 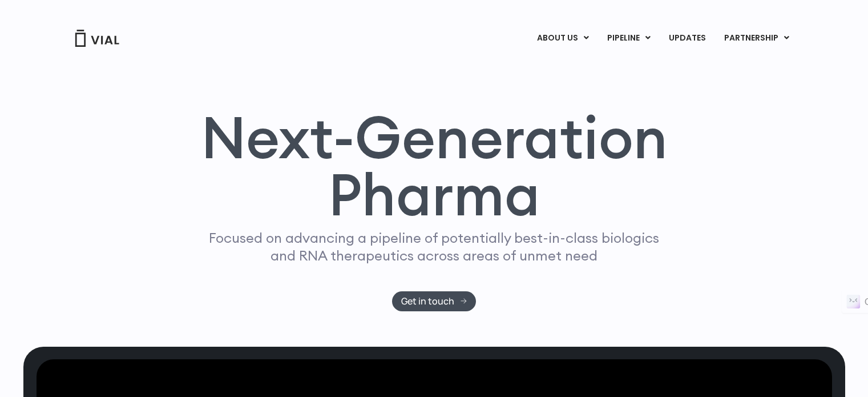 I want to click on a: UPDATES, so click(x=687, y=38).